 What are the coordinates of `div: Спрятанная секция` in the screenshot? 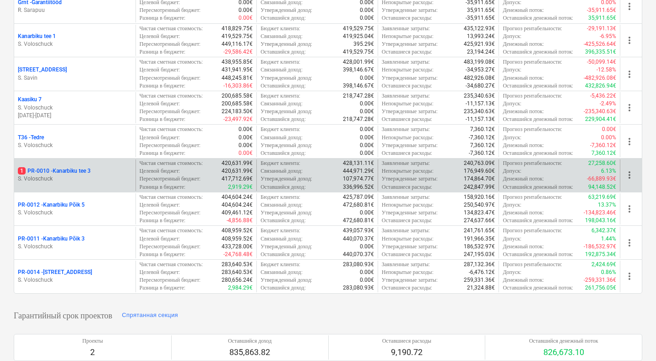 It's located at (150, 315).